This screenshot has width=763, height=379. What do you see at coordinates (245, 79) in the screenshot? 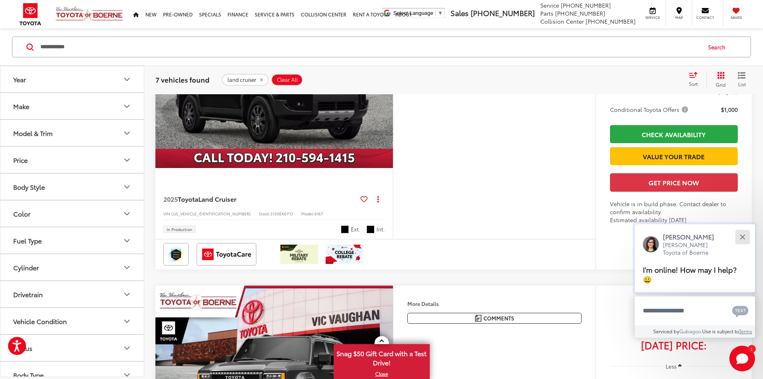
I see `button: remove land%20cruiser` at bounding box center [245, 79].